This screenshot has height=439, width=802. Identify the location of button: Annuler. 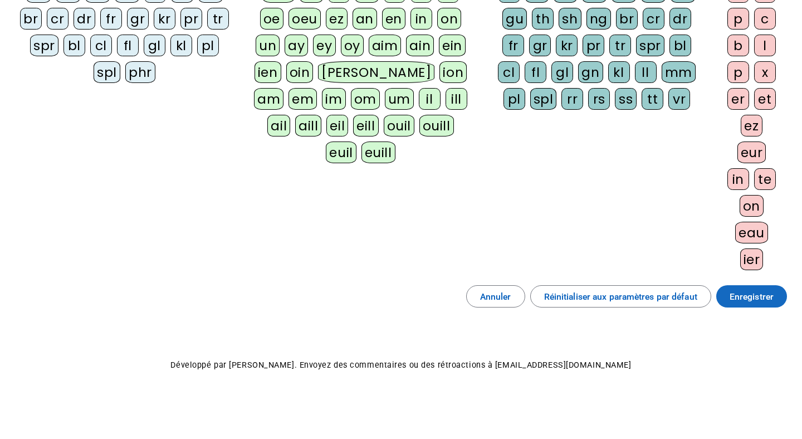
(495, 296).